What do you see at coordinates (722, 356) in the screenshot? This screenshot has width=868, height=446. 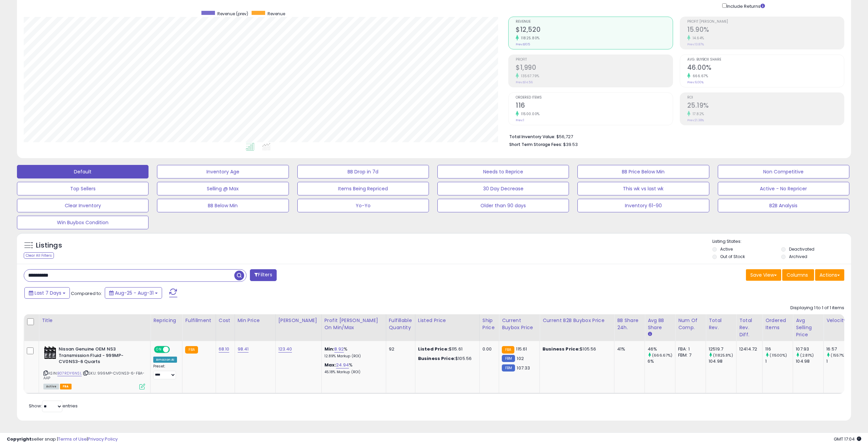 I see `small: (11825.8%)` at bounding box center [722, 356].